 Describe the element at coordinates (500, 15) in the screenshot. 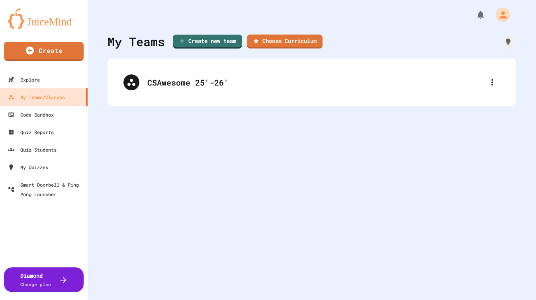

I see `div: My Account` at that location.